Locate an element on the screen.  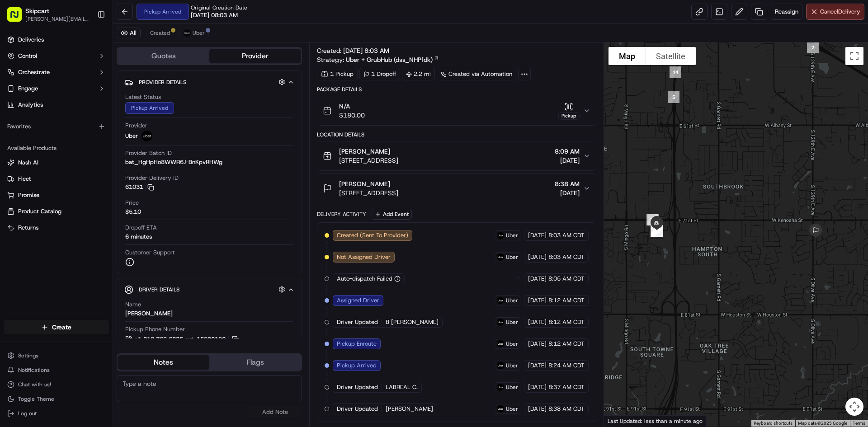
button: Reassign is located at coordinates (786, 12).